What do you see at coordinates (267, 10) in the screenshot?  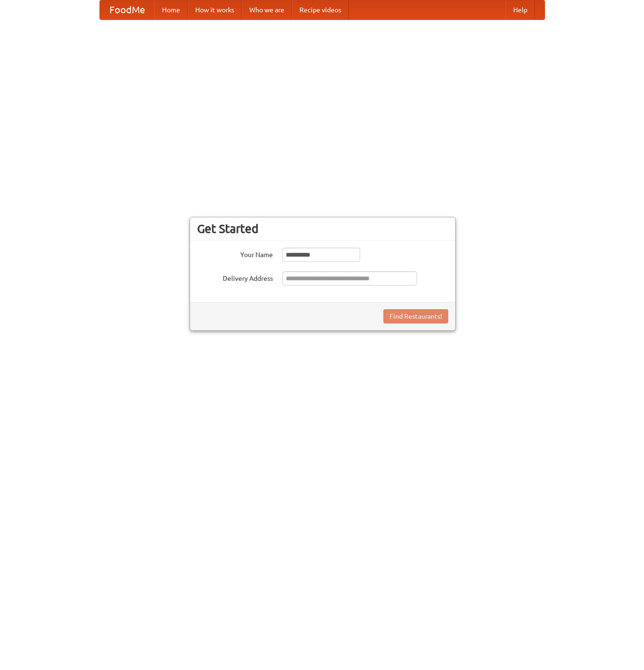 I see `a: Who we are` at bounding box center [267, 10].